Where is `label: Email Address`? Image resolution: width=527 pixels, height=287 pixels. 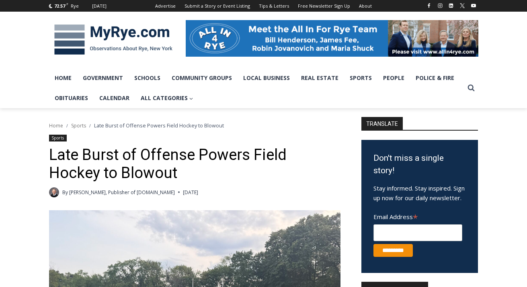
label: Email Address is located at coordinates (418, 216).